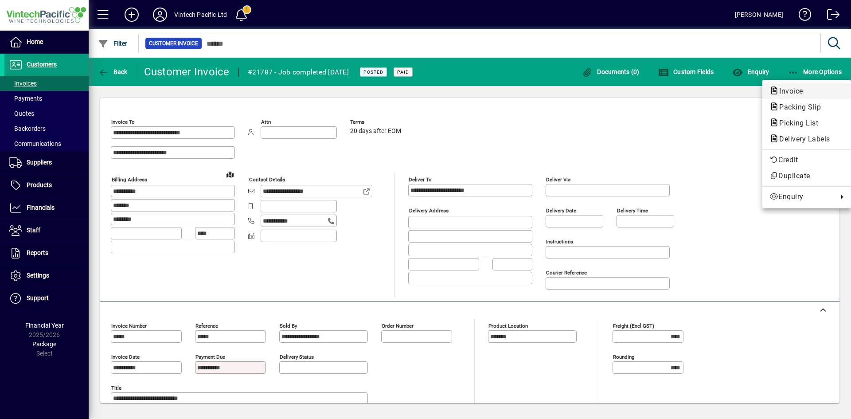 This screenshot has width=851, height=419. What do you see at coordinates (807, 176) in the screenshot?
I see `span: Duplicate` at bounding box center [807, 176].